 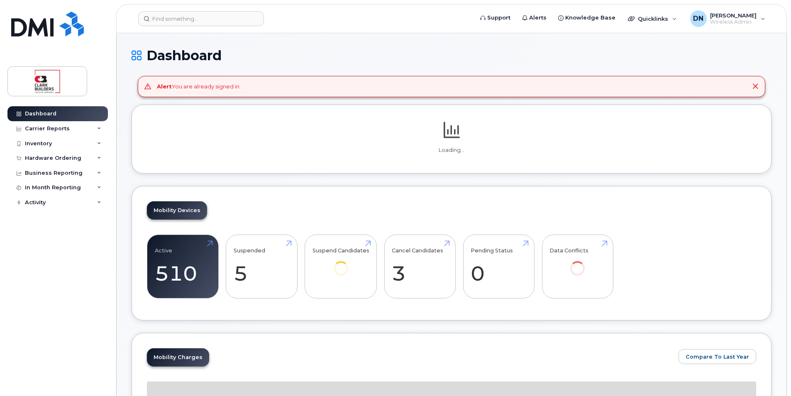 I want to click on div: You are already signed in., so click(x=199, y=86).